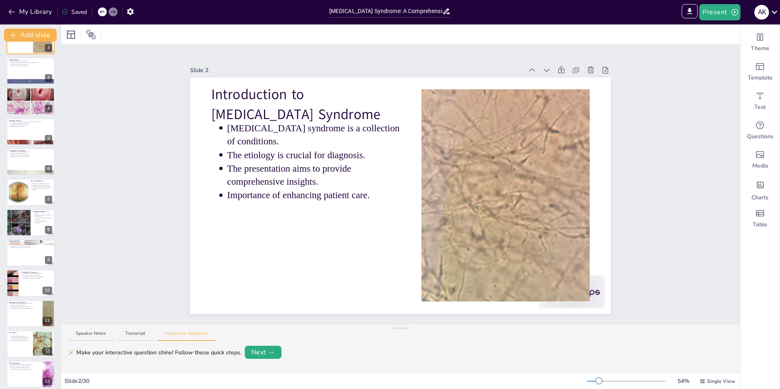  Describe the element at coordinates (31, 120) in the screenshot. I see `p: Common Causes` at that location.